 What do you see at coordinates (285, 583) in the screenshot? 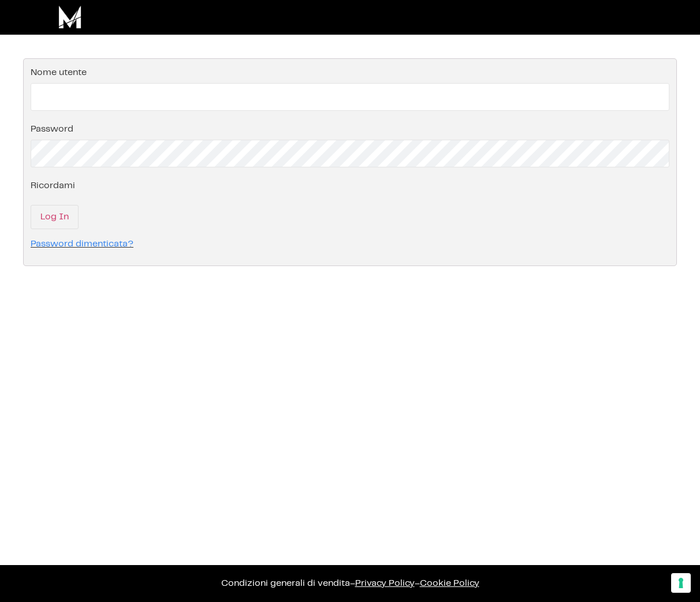
I see `a: Condizioni generali di vendita` at bounding box center [285, 583].